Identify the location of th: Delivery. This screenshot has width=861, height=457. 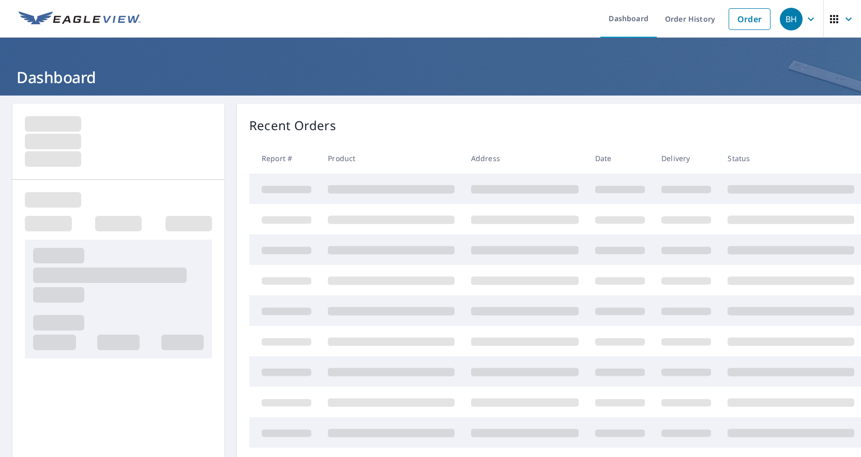
(686, 158).